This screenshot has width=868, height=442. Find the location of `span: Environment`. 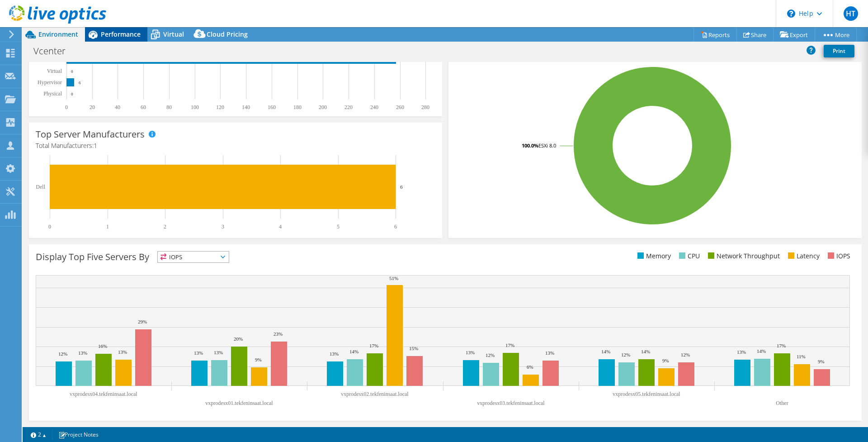

span: Environment is located at coordinates (58, 34).